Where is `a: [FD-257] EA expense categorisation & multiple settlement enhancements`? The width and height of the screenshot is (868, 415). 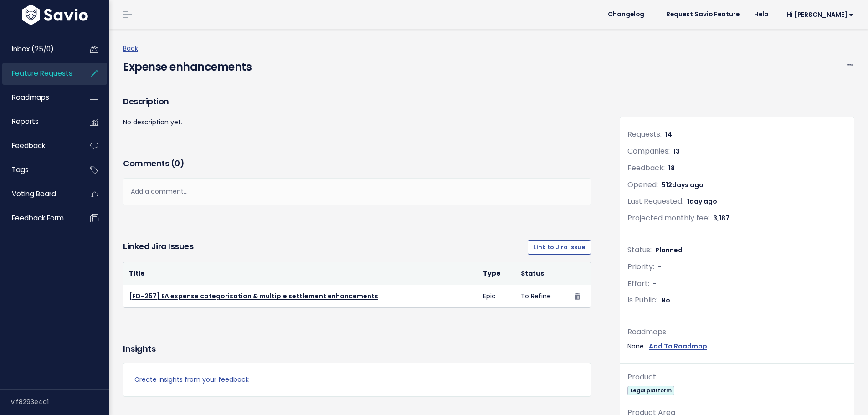 a: [FD-257] EA expense categorisation & multiple settlement enhancements is located at coordinates (253, 297).